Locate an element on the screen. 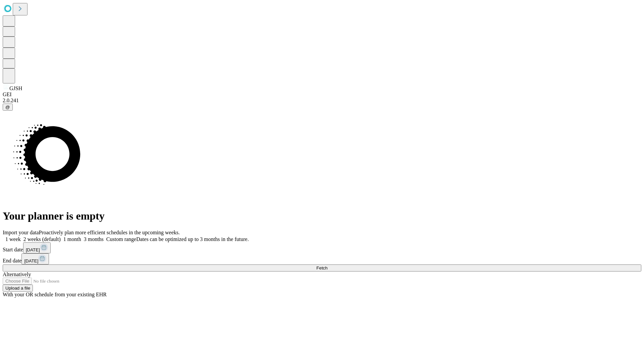 The height and width of the screenshot is (362, 644). div: End date is located at coordinates (322, 259).